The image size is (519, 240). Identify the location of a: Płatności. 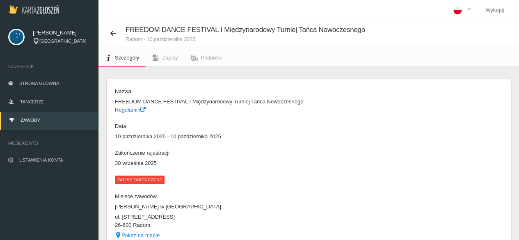
(207, 58).